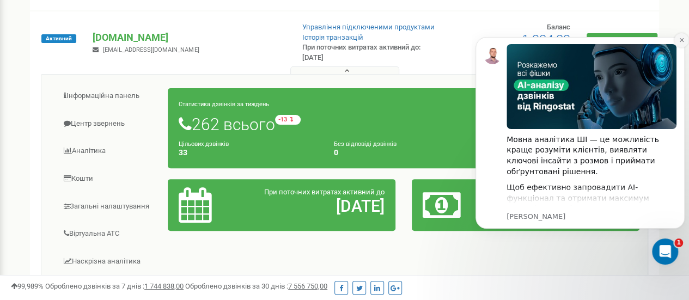 The image size is (689, 300). I want to click on a: Інформаційна панель, so click(109, 96).